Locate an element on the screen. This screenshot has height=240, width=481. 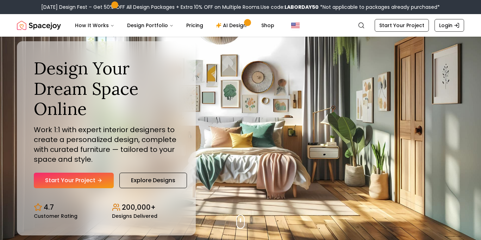
a: Explore Designs is located at coordinates (153, 180).